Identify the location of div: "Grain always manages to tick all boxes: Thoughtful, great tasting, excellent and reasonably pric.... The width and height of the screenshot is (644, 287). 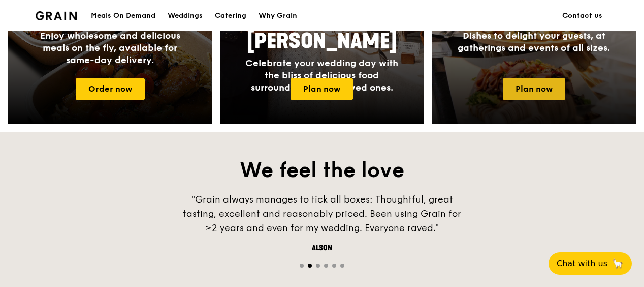
(322, 213).